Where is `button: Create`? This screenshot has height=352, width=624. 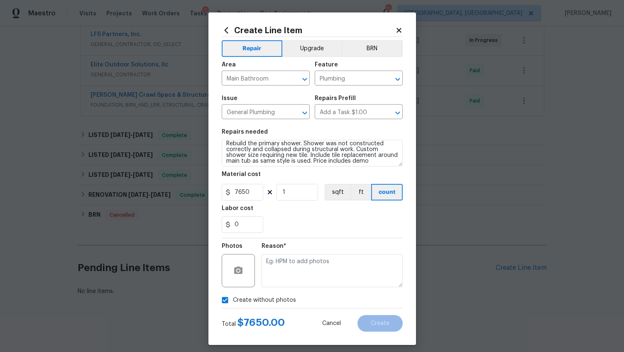
button: Create is located at coordinates (380, 323).